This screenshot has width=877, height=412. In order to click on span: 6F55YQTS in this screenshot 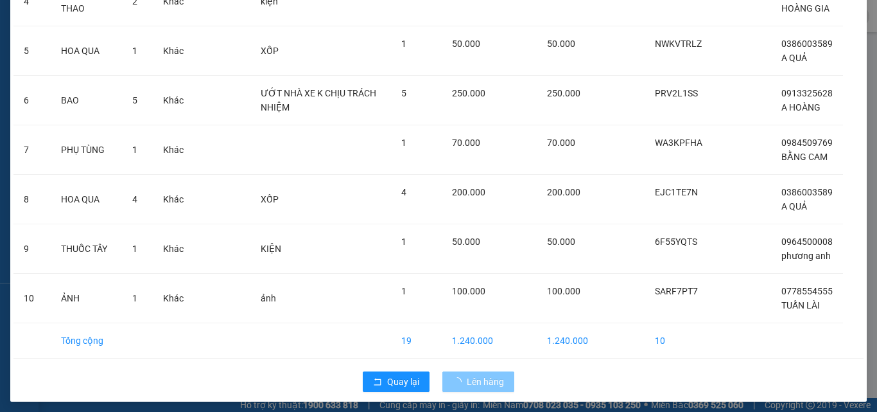, I will do `click(676, 241)`.